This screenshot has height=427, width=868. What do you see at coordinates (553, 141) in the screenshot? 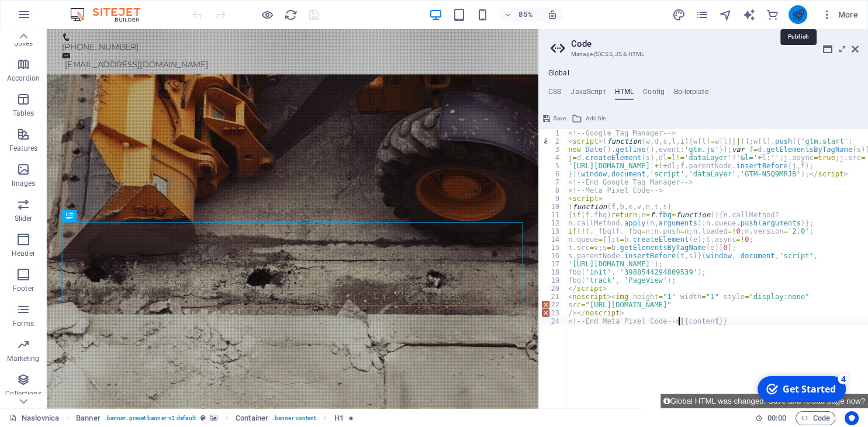
I see `div: 2` at bounding box center [553, 141].